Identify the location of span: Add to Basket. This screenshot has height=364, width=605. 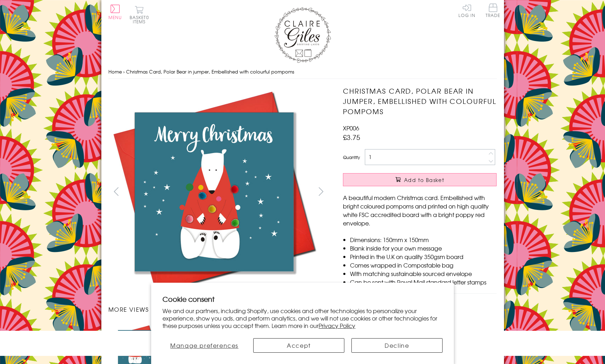
(424, 180).